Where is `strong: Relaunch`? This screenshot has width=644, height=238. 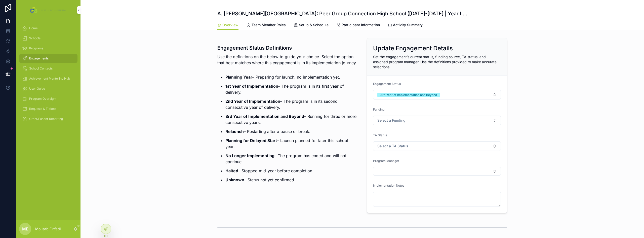 strong: Relaunch is located at coordinates (235, 131).